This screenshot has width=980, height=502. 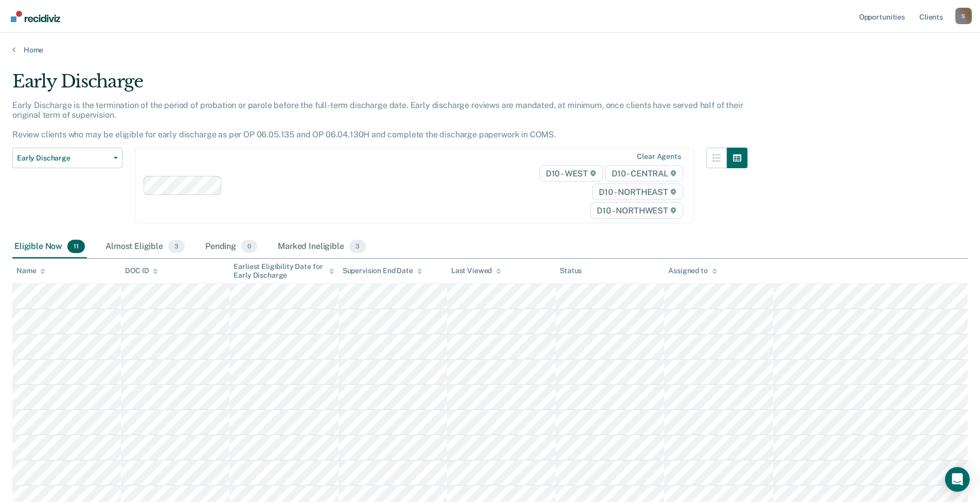 I want to click on button: Profile dropdown button, so click(x=964, y=16).